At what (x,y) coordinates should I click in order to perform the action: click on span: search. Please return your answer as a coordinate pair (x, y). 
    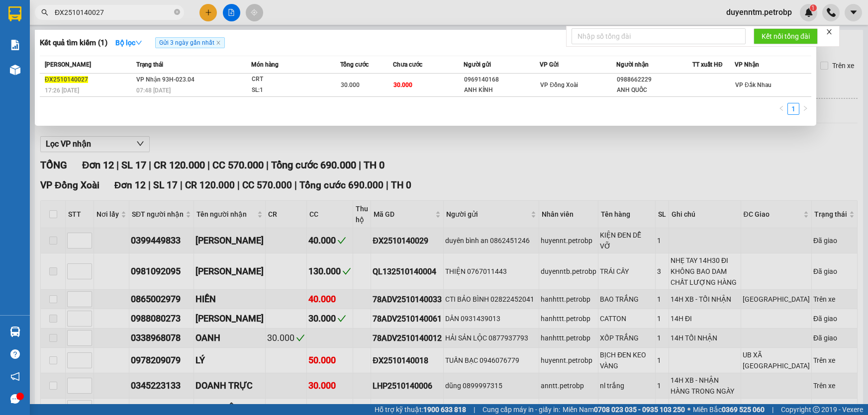
    Looking at the image, I should click on (45, 13).